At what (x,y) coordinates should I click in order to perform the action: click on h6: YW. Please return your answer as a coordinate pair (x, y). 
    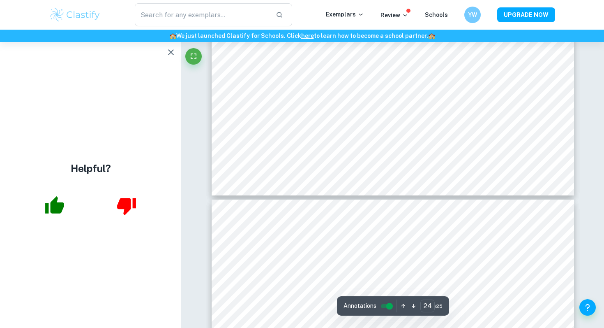
    Looking at the image, I should click on (473, 15).